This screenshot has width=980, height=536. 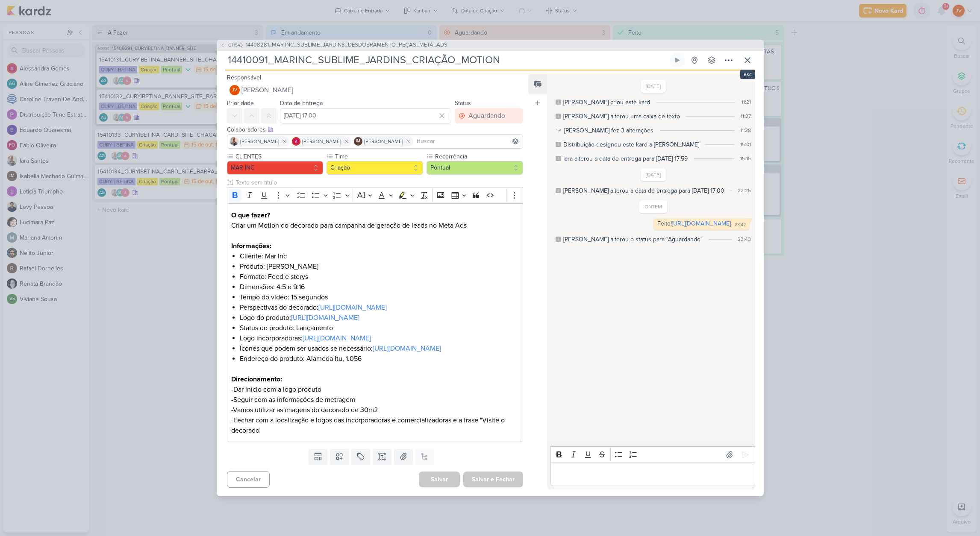 What do you see at coordinates (240, 103) in the screenshot?
I see `label: Prioridade` at bounding box center [240, 103].